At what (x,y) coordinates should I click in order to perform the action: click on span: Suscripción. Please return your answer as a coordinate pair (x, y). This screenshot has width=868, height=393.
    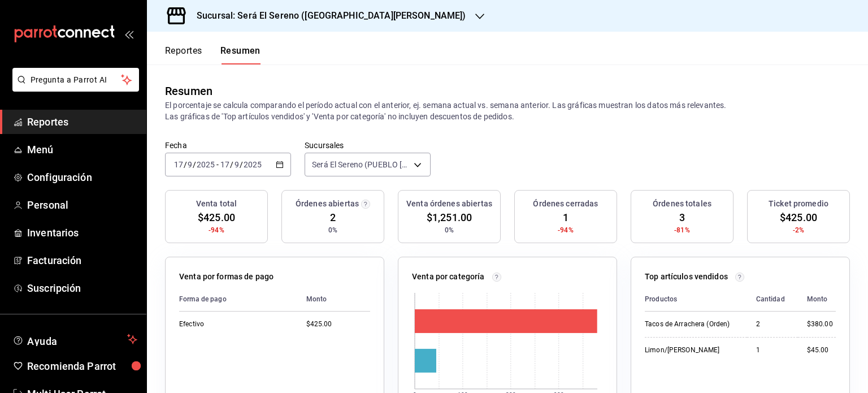
    Looking at the image, I should click on (82, 288).